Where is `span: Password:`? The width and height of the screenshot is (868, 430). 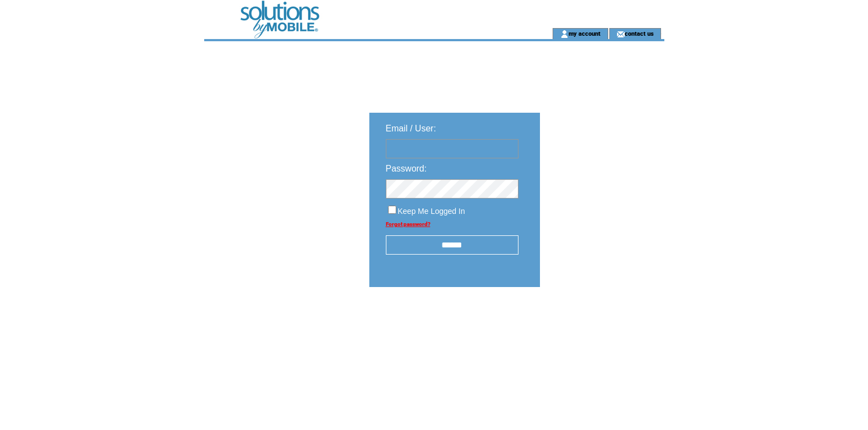
span: Password: is located at coordinates (406, 168).